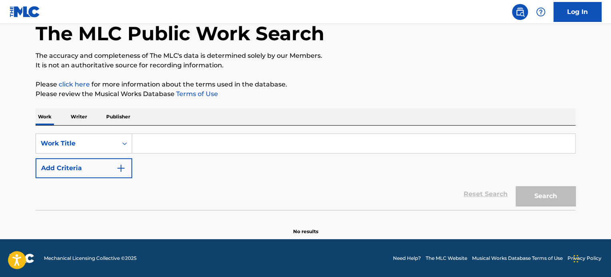 Image resolution: width=611 pixels, height=277 pixels. Describe the element at coordinates (520, 12) in the screenshot. I see `img: search` at that location.